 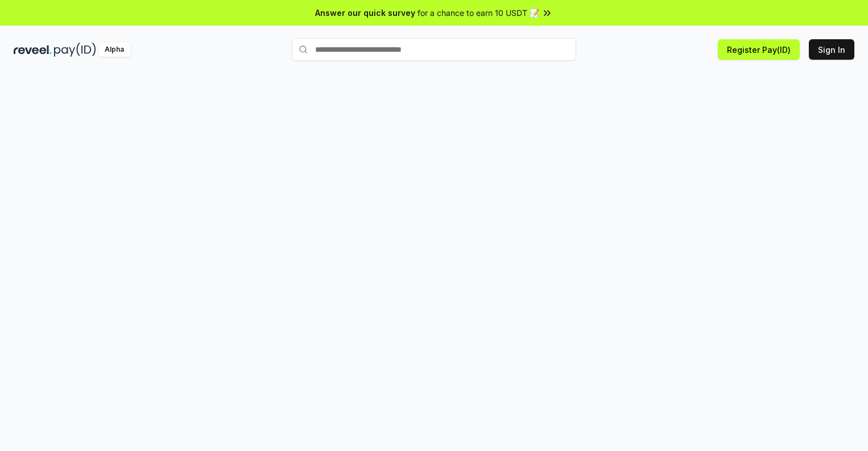 What do you see at coordinates (33, 49) in the screenshot?
I see `img: reveel_dark` at bounding box center [33, 49].